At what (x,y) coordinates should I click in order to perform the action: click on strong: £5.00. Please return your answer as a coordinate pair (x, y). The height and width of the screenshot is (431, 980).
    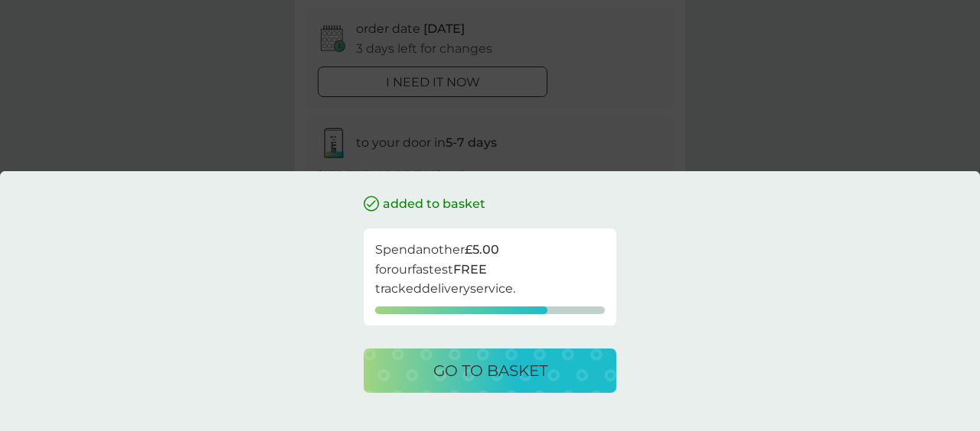
    Looking at the image, I should click on (481, 249).